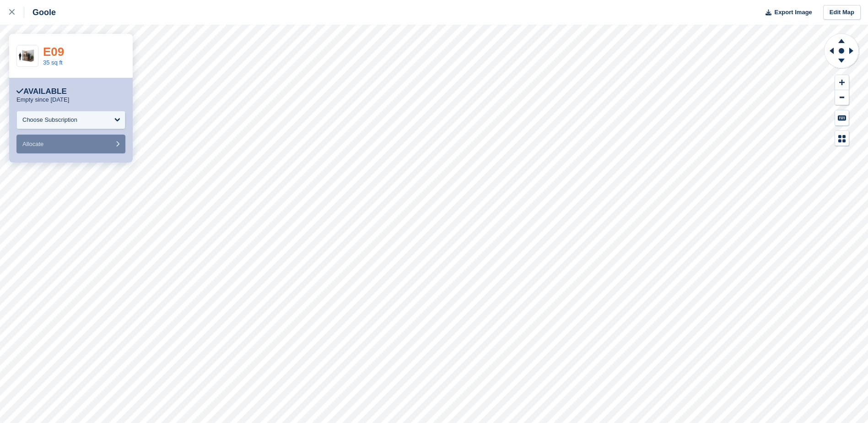 This screenshot has height=423, width=868. Describe the element at coordinates (842, 83) in the screenshot. I see `button: Zoom In` at that location.